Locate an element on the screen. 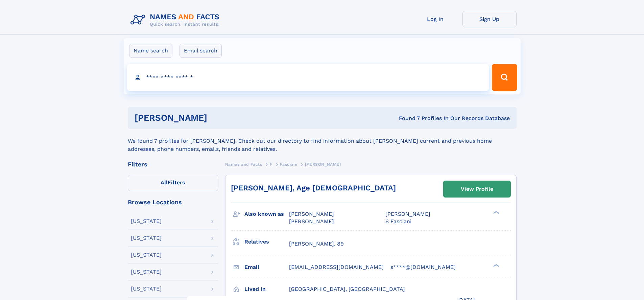 This screenshot has width=644, height=300. div: Found 7 Profiles In Our Records Database is located at coordinates (406, 118).